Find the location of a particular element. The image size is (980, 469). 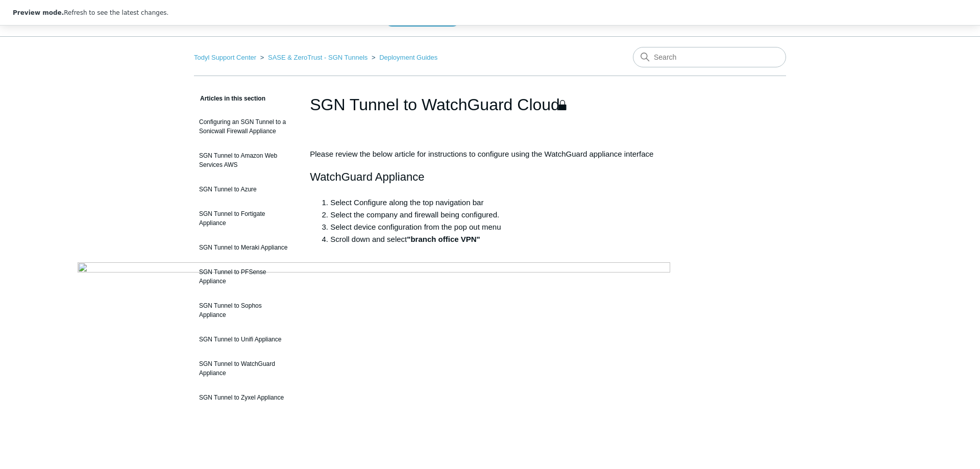

strong: "branch office VPN" is located at coordinates (443, 239).